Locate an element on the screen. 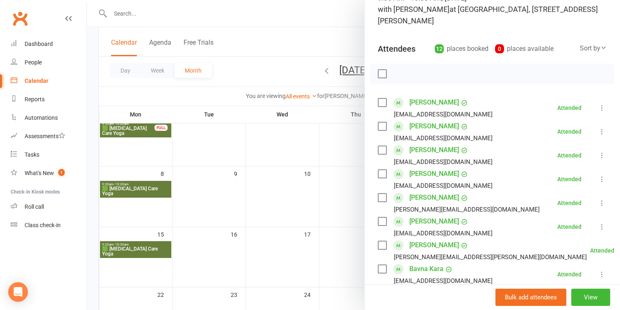 The image size is (620, 310). div: Roll call is located at coordinates (34, 207).